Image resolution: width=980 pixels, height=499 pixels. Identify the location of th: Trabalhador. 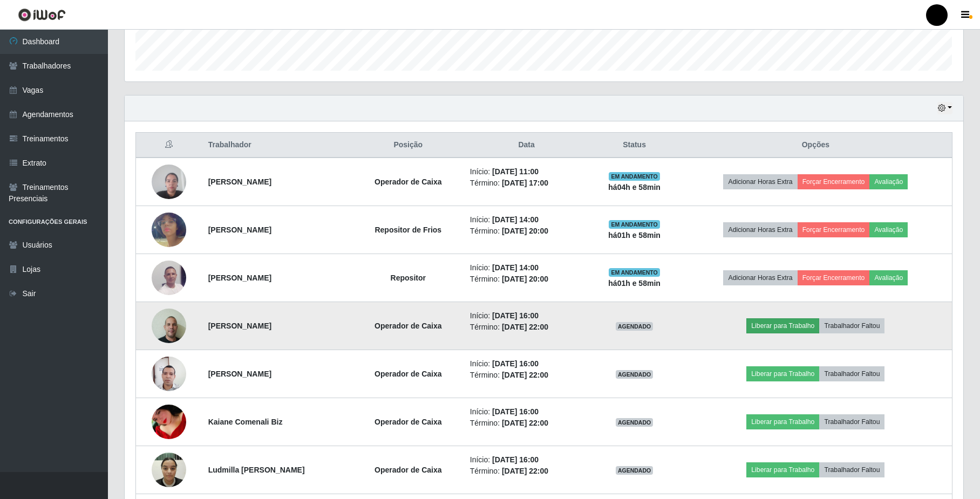
(278, 145).